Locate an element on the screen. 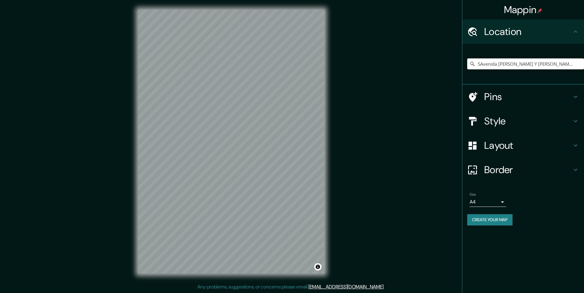 Image resolution: width=584 pixels, height=293 pixels. input: Pick your city or area is located at coordinates (526, 64).